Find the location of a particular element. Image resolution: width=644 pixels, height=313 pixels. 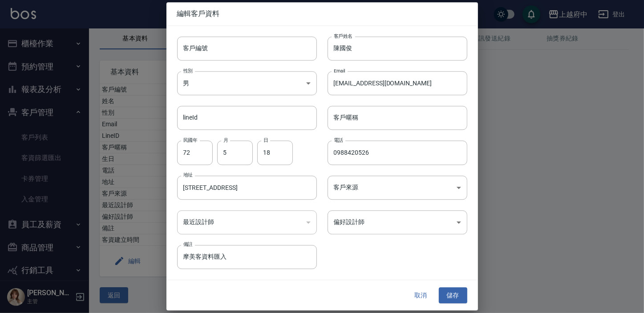

span: 編輯客戶資料 is located at coordinates (322, 14).